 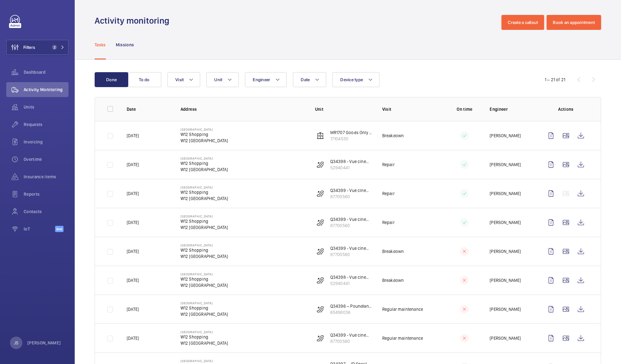 I want to click on img: elevator.svg, so click(x=320, y=136).